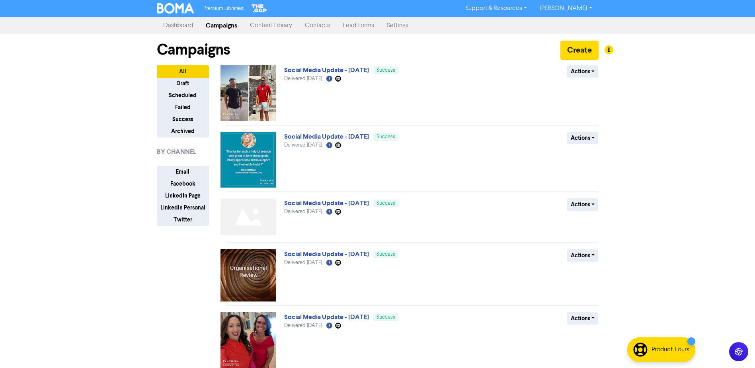 This screenshot has height=368, width=755. I want to click on a: Dashboard, so click(178, 25).